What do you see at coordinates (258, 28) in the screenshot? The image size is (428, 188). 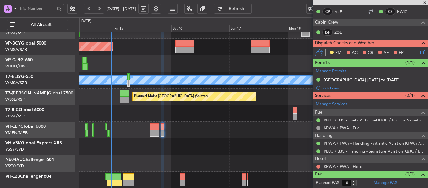 I see `div: Sun 17` at bounding box center [258, 28].